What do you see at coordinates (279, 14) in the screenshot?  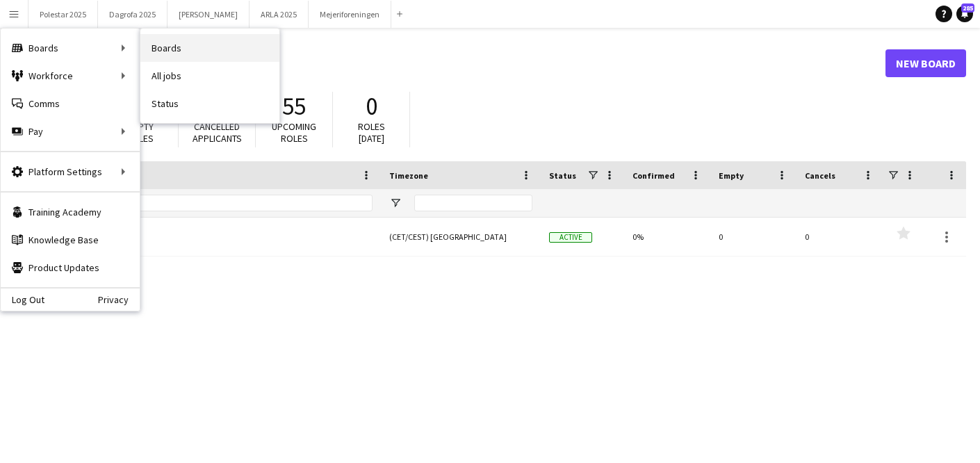 I see `button: ARLA 2025` at bounding box center [279, 14].